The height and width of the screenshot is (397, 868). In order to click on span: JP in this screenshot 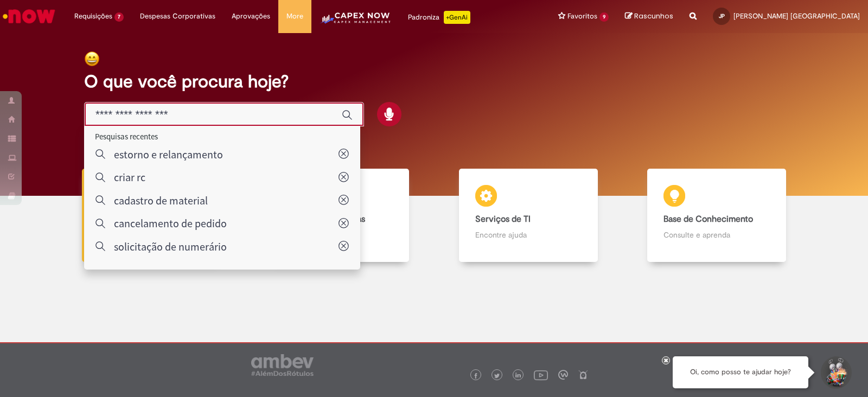, I will do `click(721, 16)`.